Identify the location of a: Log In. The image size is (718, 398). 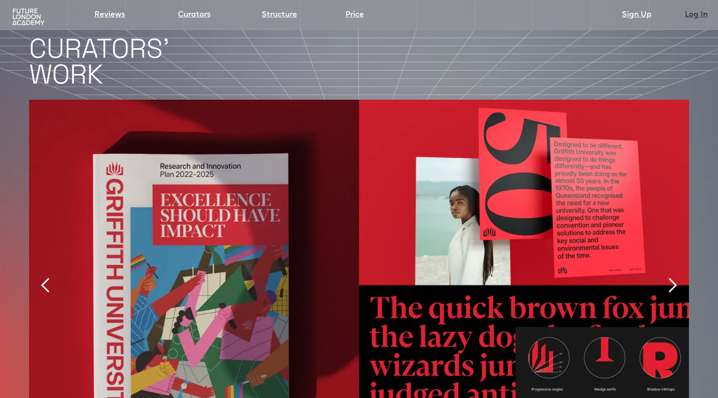
(696, 15).